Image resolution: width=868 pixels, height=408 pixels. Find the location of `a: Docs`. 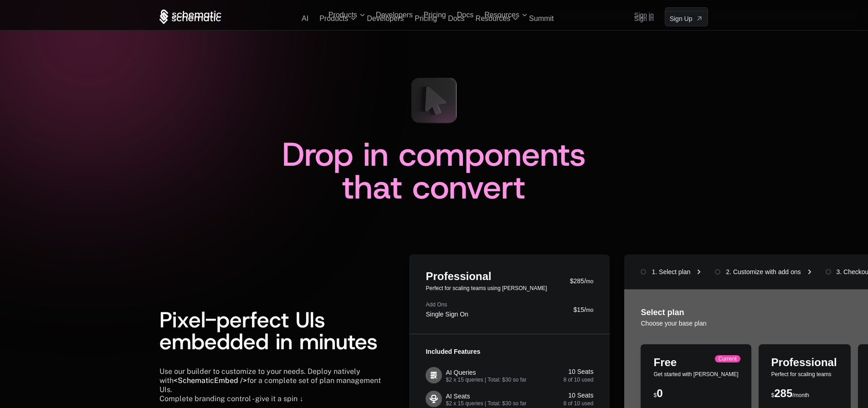

a: Docs is located at coordinates (457, 18).